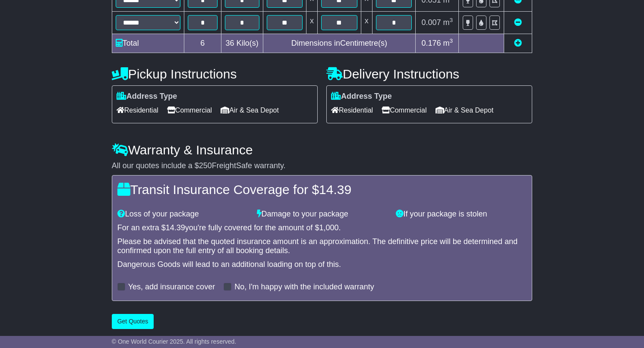  Describe the element at coordinates (431, 43) in the screenshot. I see `span: 0.176` at that location.